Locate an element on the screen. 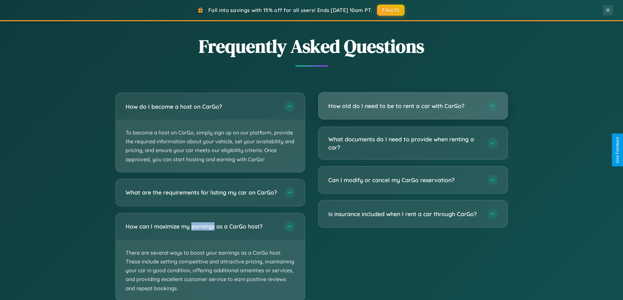 The image size is (623, 300). h2: Frequently Asked Questions is located at coordinates (312, 46).